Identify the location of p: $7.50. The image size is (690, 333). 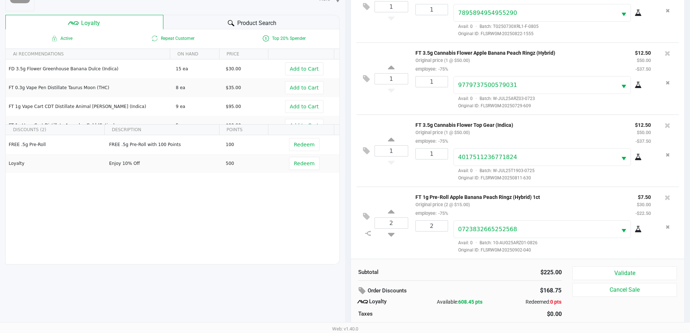
(643, 196).